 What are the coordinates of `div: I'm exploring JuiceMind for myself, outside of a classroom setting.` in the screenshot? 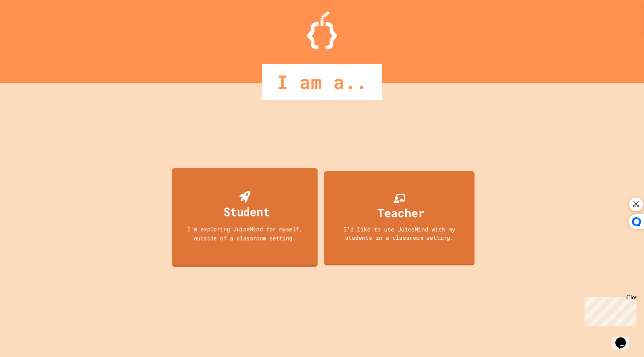 It's located at (245, 233).